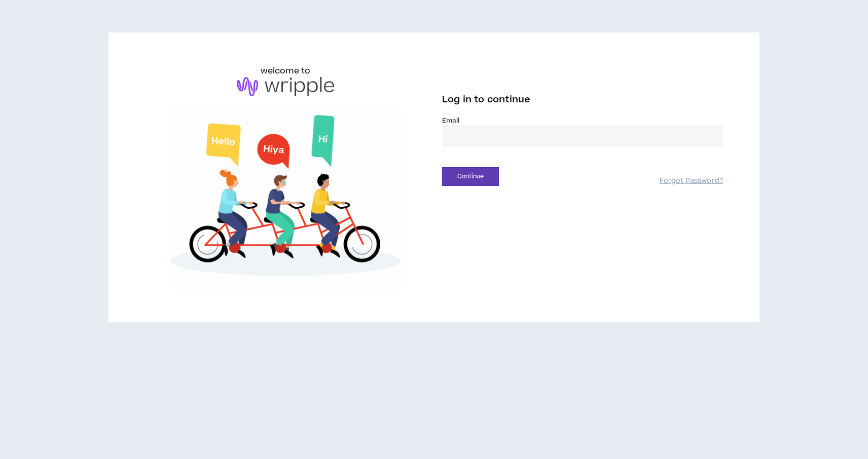  I want to click on button: Continue, so click(471, 176).